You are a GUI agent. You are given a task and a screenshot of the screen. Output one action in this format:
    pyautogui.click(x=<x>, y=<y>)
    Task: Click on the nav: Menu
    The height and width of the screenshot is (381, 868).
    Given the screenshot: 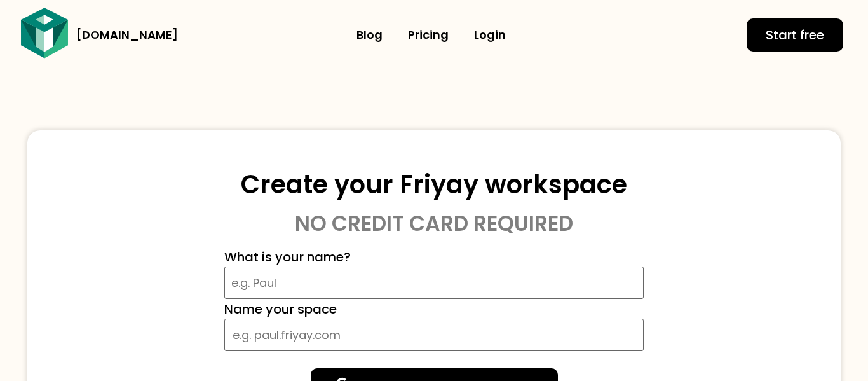 What is the action you would take?
    pyautogui.click(x=432, y=35)
    